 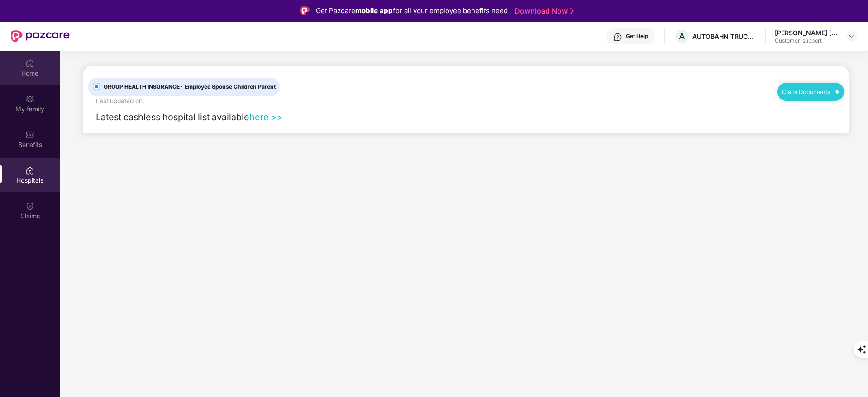 What do you see at coordinates (30, 64) in the screenshot?
I see `img: svg+xml;base64,PHN2ZyBpZD0iSG9tZSIgeG1sbnM9Imh0dHA6Ly93d3cudzMub3JnLzIwMDAvc3ZnIiB3aWR0aD0iMjAiIG...` at bounding box center [30, 64].